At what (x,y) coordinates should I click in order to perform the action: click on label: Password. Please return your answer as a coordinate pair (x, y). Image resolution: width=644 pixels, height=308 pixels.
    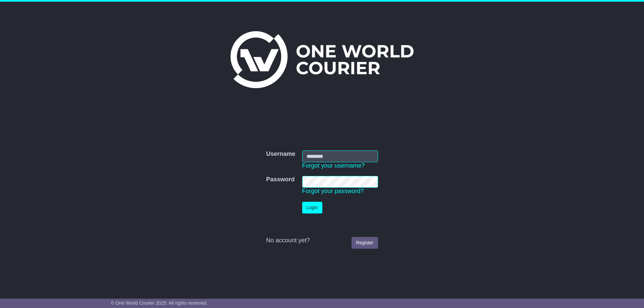
    Looking at the image, I should click on (280, 179).